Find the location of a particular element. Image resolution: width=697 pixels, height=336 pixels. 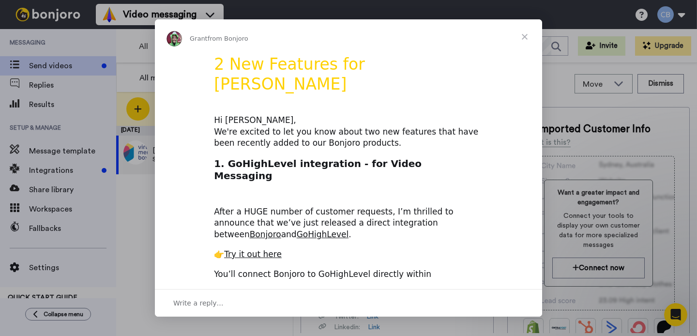

span: Close is located at coordinates (525, 37).